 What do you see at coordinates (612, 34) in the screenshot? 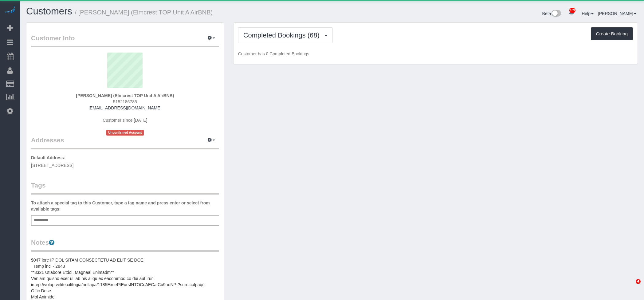
I see `button: Create Booking` at bounding box center [612, 34].